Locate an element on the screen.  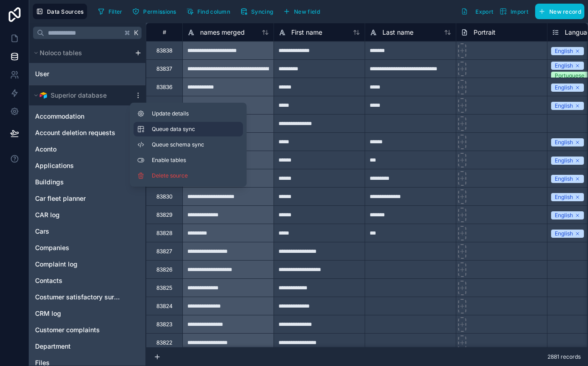
div: 83829 is located at coordinates (164, 215).